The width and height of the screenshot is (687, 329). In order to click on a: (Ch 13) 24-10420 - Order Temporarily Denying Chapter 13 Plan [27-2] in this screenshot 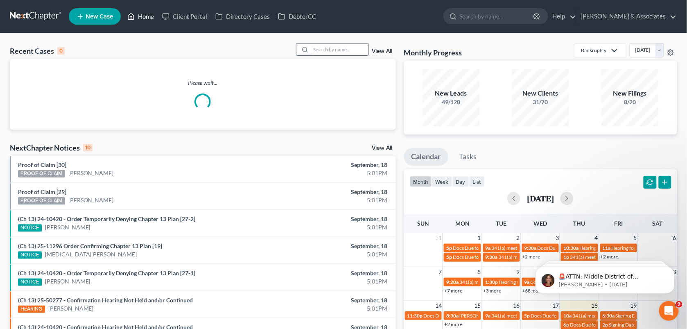, I will do `click(107, 218)`.